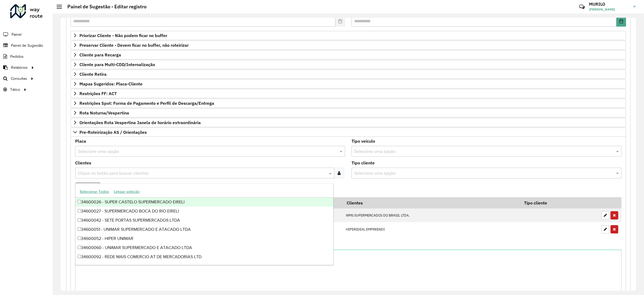 The height and width of the screenshot is (295, 644). I want to click on td: WMS SUPERMERCADOS DO BRASIL LTDA., so click(432, 216).